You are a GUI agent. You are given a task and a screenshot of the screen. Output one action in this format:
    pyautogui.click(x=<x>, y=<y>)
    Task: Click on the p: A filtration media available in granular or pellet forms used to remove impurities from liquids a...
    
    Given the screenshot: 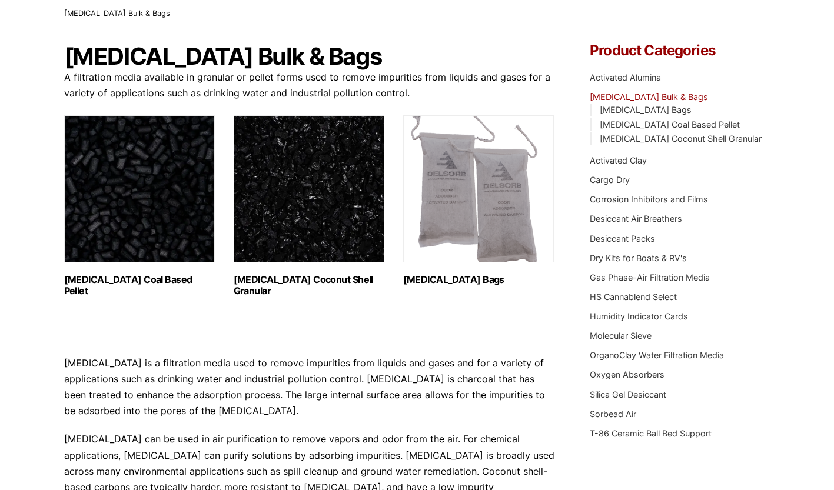 What is the action you would take?
    pyautogui.click(x=309, y=85)
    